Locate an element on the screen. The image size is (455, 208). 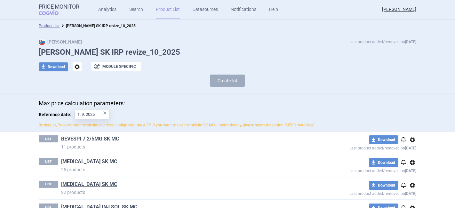
p: 25 products is located at coordinates (182, 170).